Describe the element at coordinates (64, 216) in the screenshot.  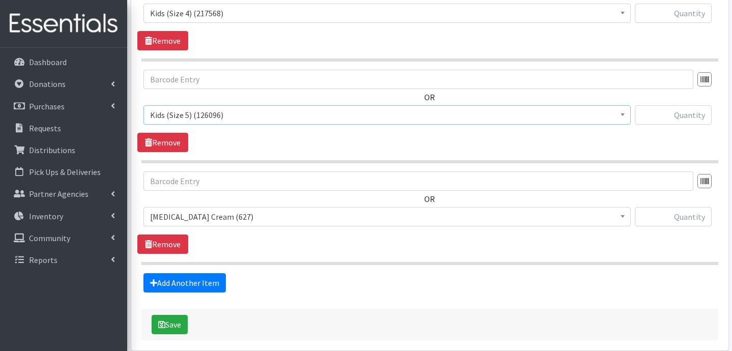
I see `a: Inventory` at that location.